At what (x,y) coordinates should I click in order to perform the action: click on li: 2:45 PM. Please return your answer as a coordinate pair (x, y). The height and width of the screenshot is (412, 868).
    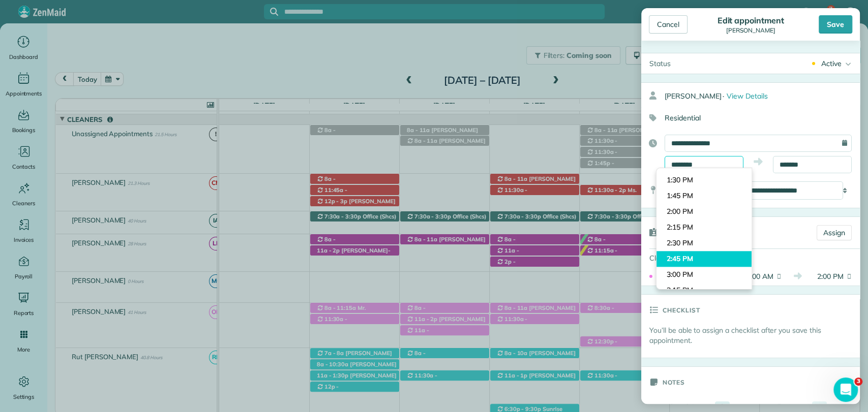
    Looking at the image, I should click on (703, 259).